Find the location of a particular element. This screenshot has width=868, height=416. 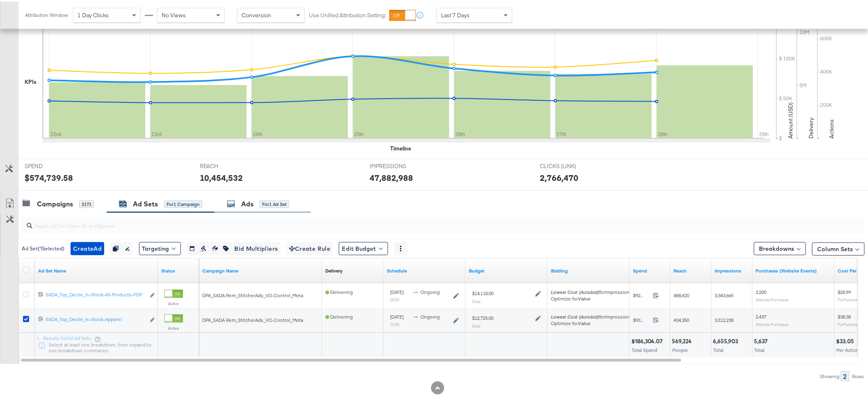

div: $574,739.58 is located at coordinates (49, 176).